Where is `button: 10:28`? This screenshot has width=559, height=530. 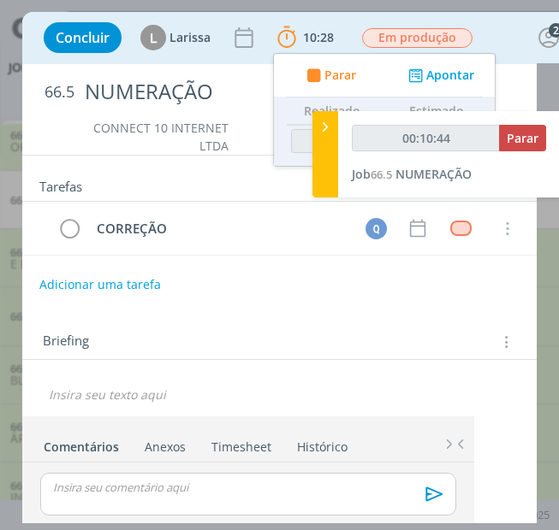 button: 10:28 is located at coordinates (305, 38).